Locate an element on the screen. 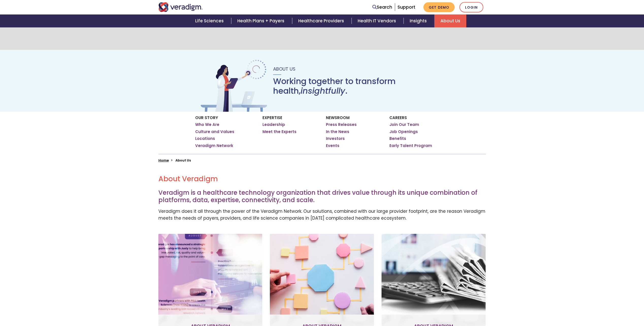  a: Health IT Vendors is located at coordinates (378, 21).